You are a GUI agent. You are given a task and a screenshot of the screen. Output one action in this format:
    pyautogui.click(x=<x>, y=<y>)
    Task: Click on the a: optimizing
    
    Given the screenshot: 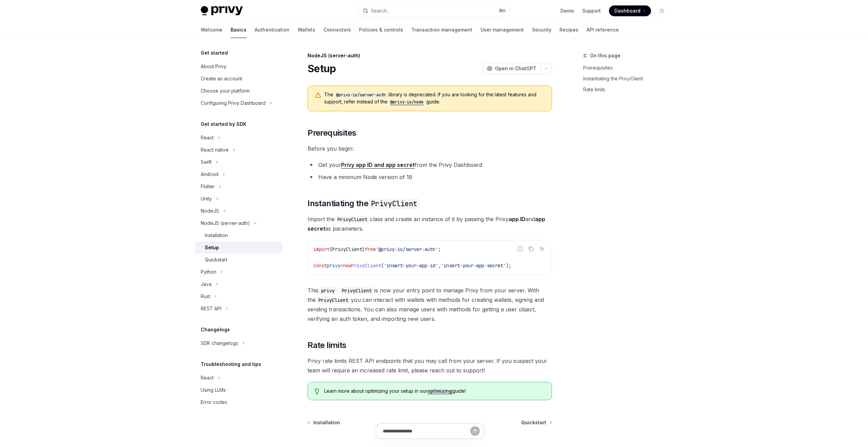 What is the action you would take?
    pyautogui.click(x=439, y=390)
    